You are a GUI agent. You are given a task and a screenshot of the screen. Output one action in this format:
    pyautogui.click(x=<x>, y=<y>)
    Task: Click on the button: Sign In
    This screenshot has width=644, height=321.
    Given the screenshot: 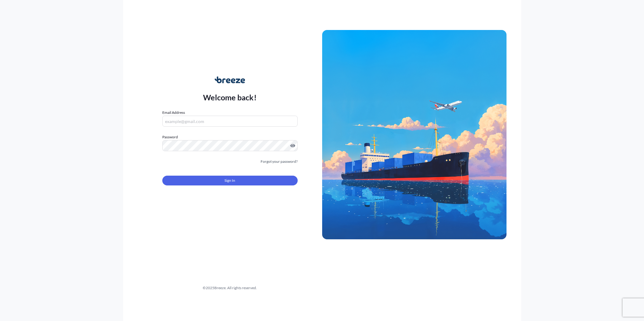 What is the action you would take?
    pyautogui.click(x=230, y=180)
    